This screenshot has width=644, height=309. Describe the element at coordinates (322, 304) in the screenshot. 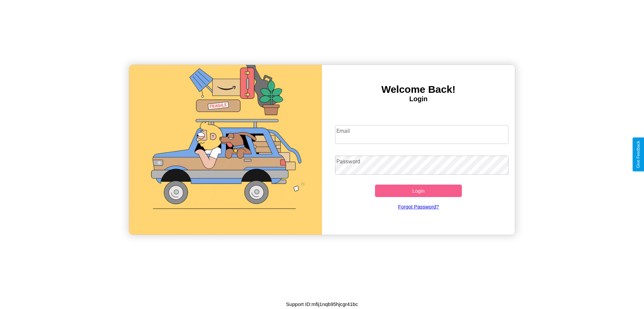

I see `p: Support ID: mfij1nqb95hjcgr41bc` at that location.